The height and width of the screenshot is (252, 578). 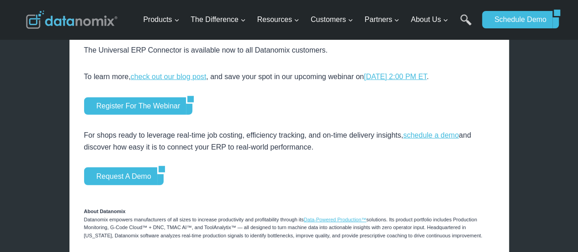 What do you see at coordinates (430, 20) in the screenshot?
I see `span: About Us` at bounding box center [430, 20].